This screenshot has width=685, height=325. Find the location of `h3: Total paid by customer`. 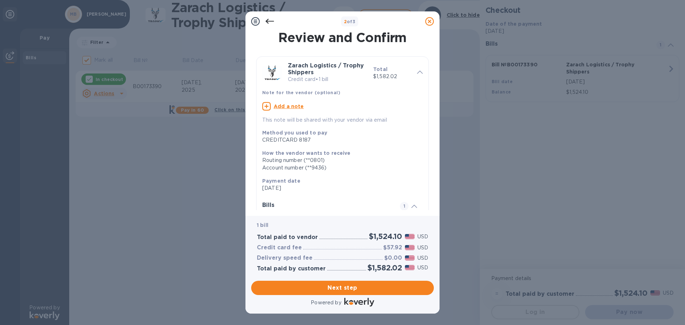

h3: Total paid by customer is located at coordinates (291, 269).